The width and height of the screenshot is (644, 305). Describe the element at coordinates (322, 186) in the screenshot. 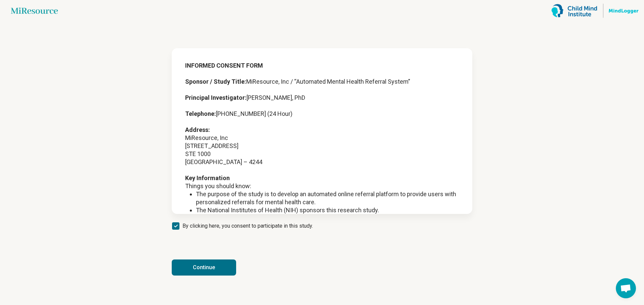

I see `p: Things you should know:` at that location.